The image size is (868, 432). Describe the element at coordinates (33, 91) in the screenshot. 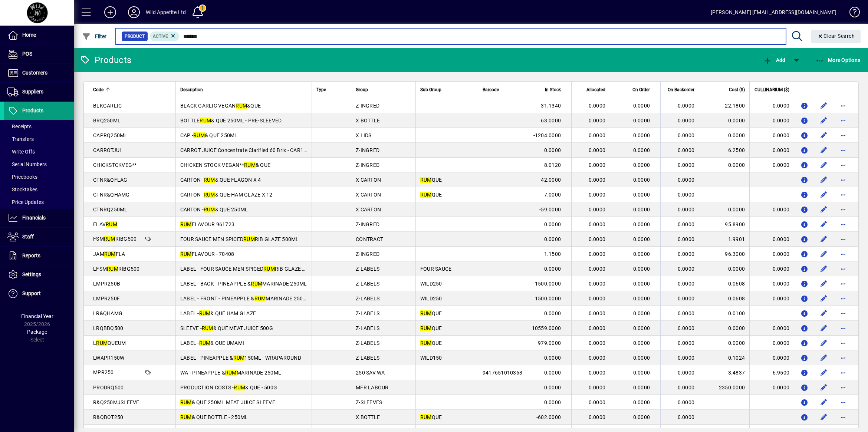

I see `span: Suppliers` at that location.